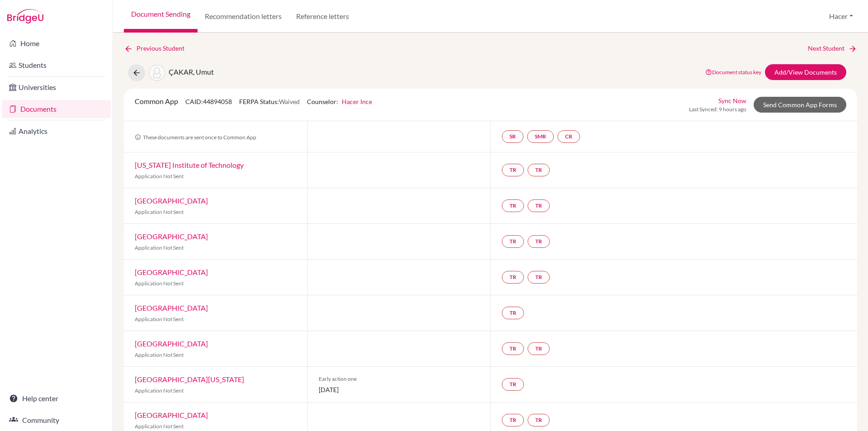 The width and height of the screenshot is (868, 431). Describe the element at coordinates (56, 65) in the screenshot. I see `a: Students` at that location.